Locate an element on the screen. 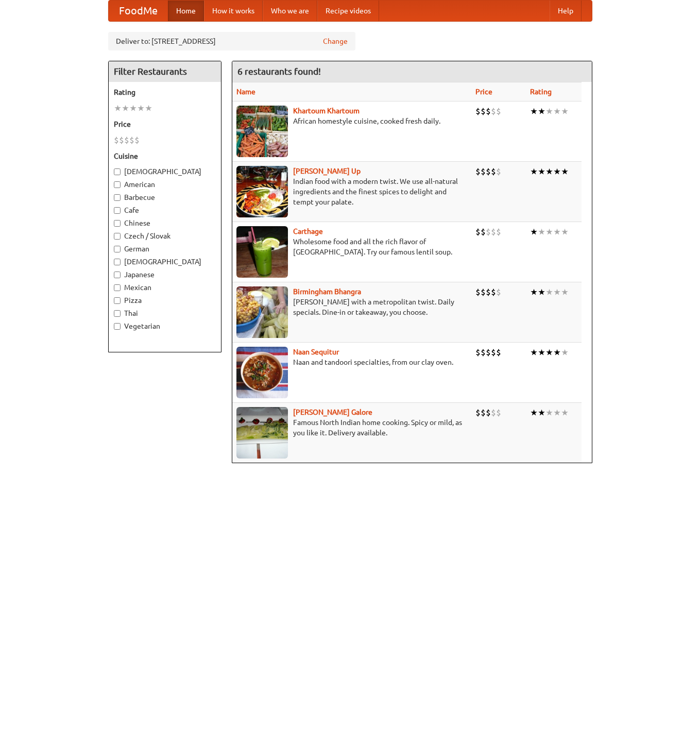  input: Cafe is located at coordinates (117, 210).